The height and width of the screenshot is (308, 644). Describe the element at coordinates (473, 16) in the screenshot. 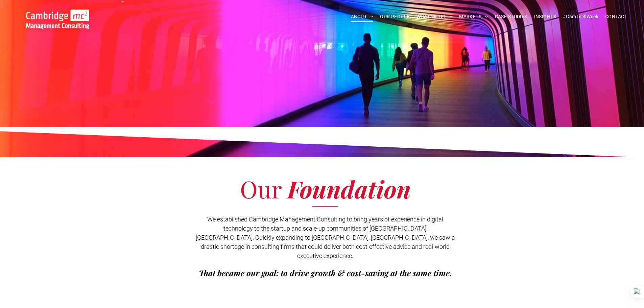

I see `a: MARKETS` at that location.